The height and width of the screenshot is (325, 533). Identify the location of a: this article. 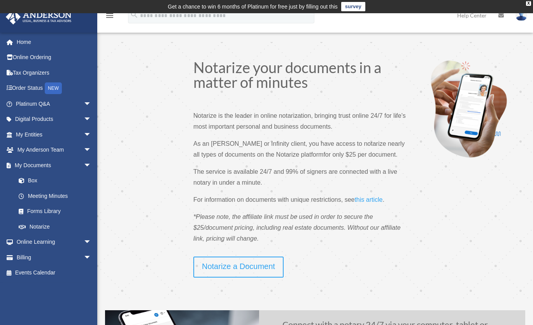
(368, 201).